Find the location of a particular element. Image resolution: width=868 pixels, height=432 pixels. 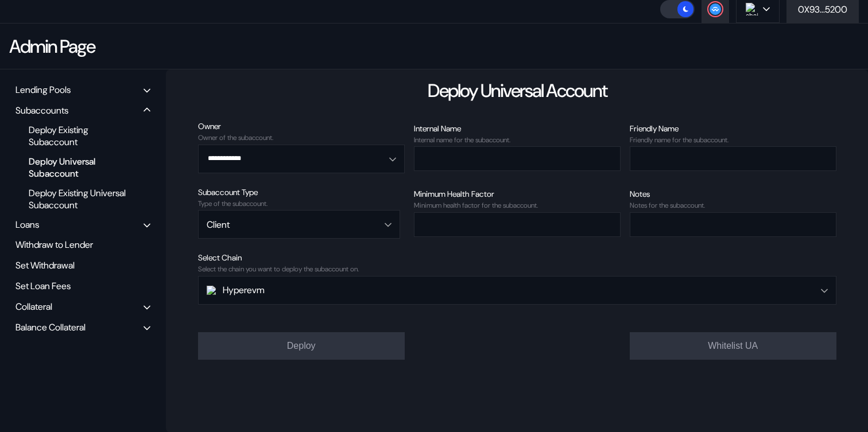

div: Type of the subaccount. is located at coordinates (301, 204).